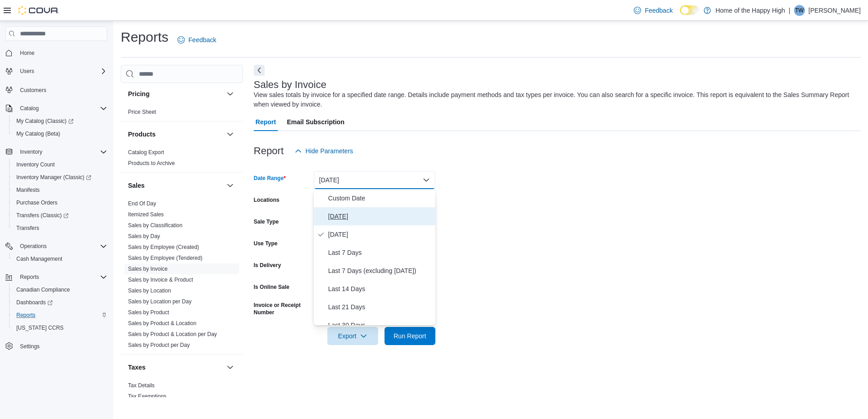  Describe the element at coordinates (33, 90) in the screenshot. I see `a: Customers` at that location.